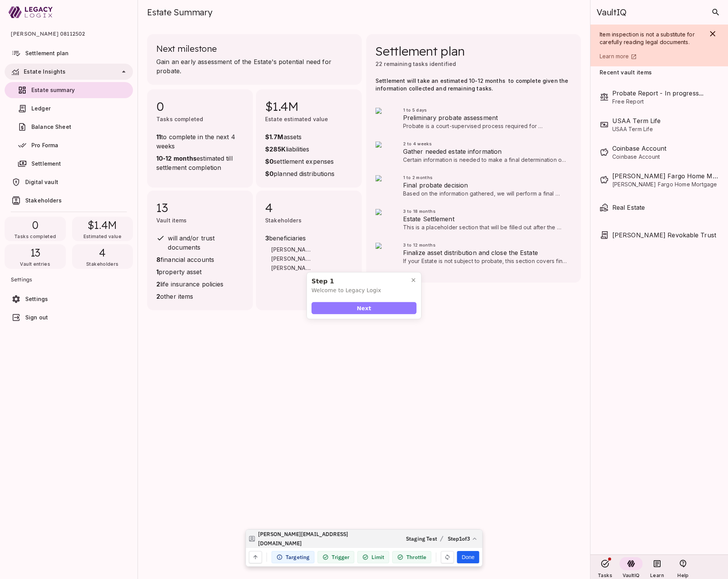 Image resolution: width=728 pixels, height=579 pixels. What do you see at coordinates (666, 176) in the screenshot?
I see `span: Wells Fargo Home Mortgage` at bounding box center [666, 176].